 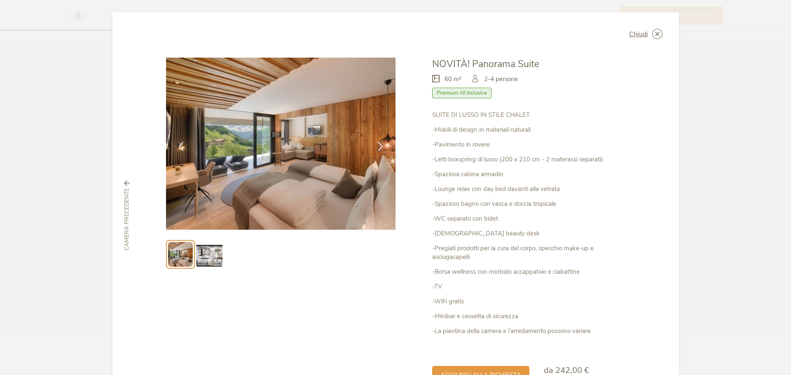 I want to click on p: -Spaziosa cabina armadio, so click(x=528, y=174).